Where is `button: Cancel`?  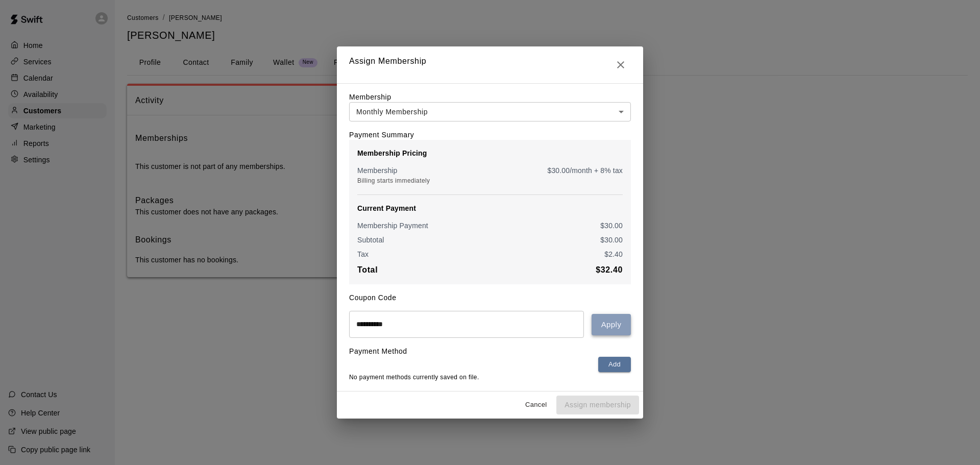 button: Cancel is located at coordinates (535, 405).